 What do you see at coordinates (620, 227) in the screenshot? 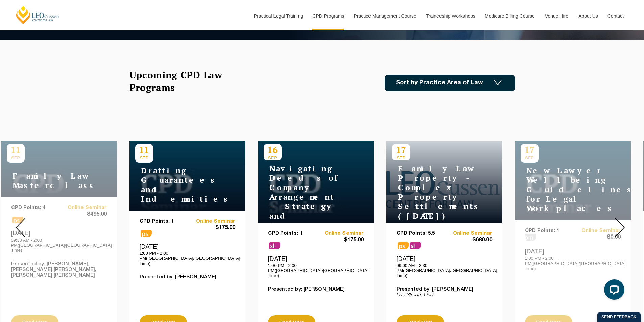
I see `img: Next` at bounding box center [620, 227].